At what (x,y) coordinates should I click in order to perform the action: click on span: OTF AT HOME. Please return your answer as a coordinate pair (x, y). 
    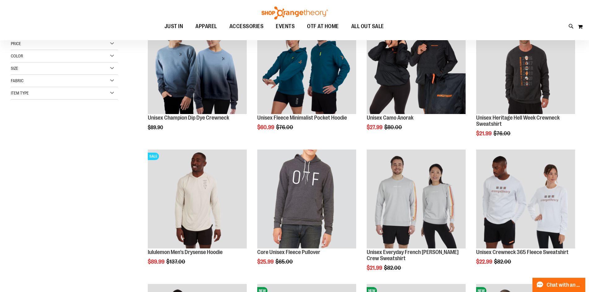
    Looking at the image, I should click on (323, 26).